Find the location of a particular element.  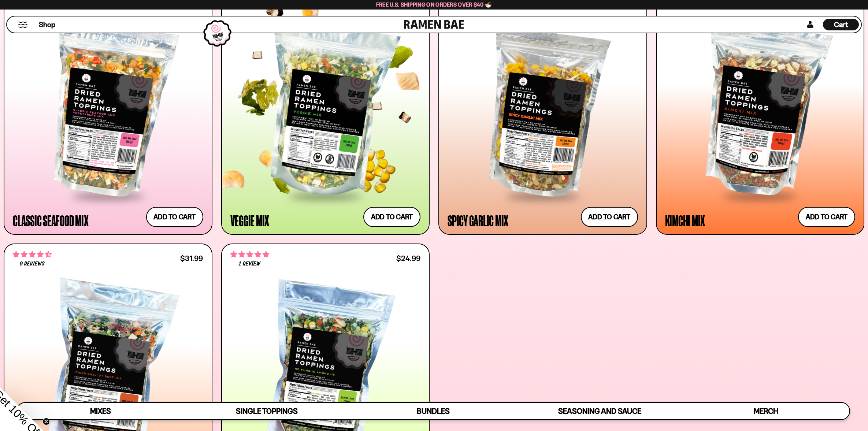

div: Cart is located at coordinates (841, 24).